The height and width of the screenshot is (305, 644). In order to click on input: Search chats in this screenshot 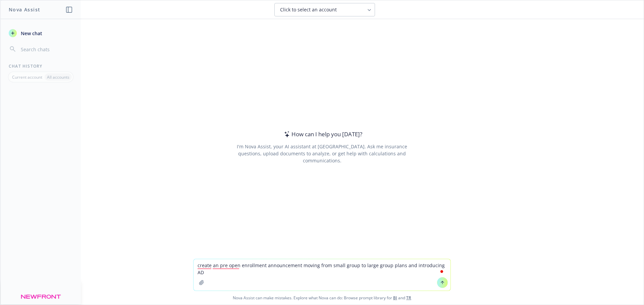, I will do `click(46, 49)`.